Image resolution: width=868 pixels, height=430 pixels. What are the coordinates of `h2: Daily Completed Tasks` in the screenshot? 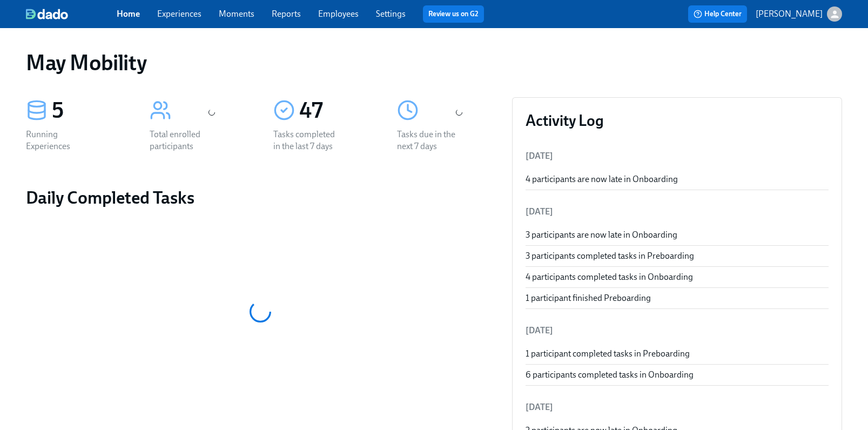 It's located at (260, 198).